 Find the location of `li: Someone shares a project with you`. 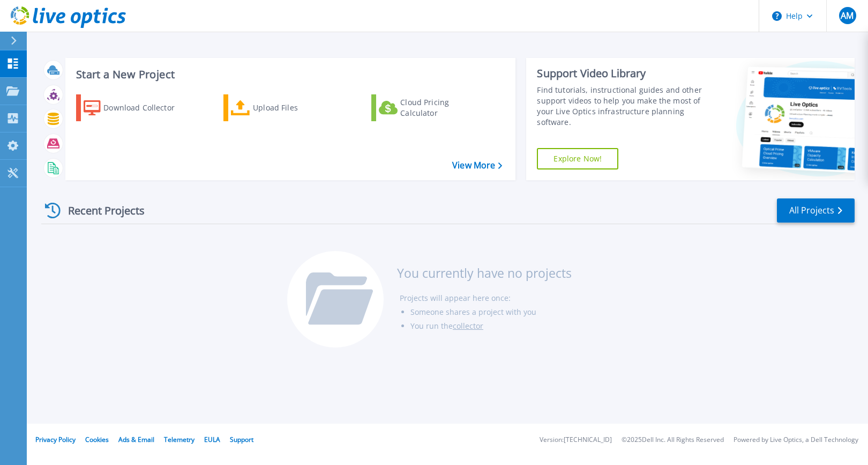

li: Someone shares a project with you is located at coordinates (491, 312).